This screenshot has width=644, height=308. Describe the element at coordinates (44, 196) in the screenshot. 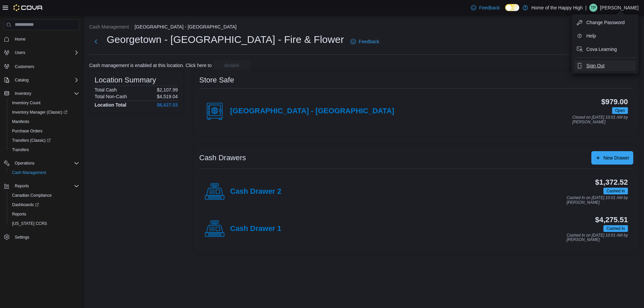

I see `button: Canadian Compliance` at that location.